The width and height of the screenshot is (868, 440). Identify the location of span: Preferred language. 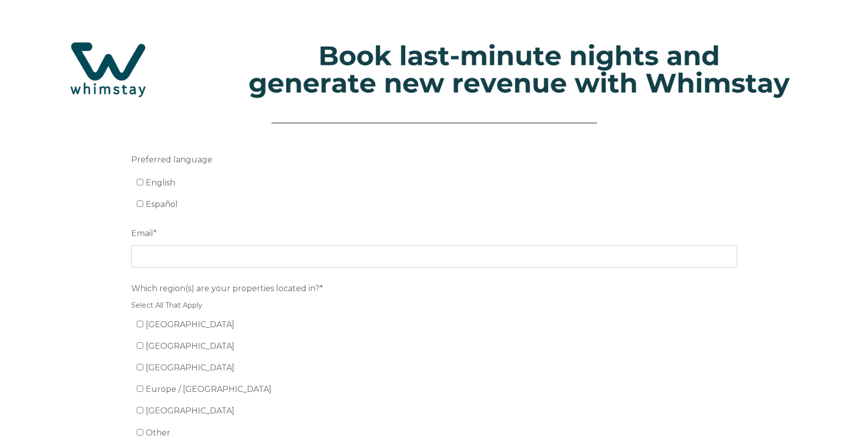
(172, 159).